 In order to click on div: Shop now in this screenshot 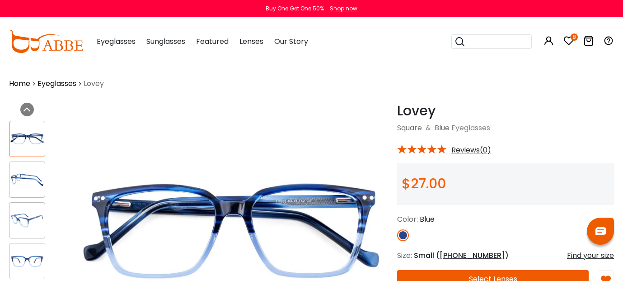, I will do `click(343, 9)`.